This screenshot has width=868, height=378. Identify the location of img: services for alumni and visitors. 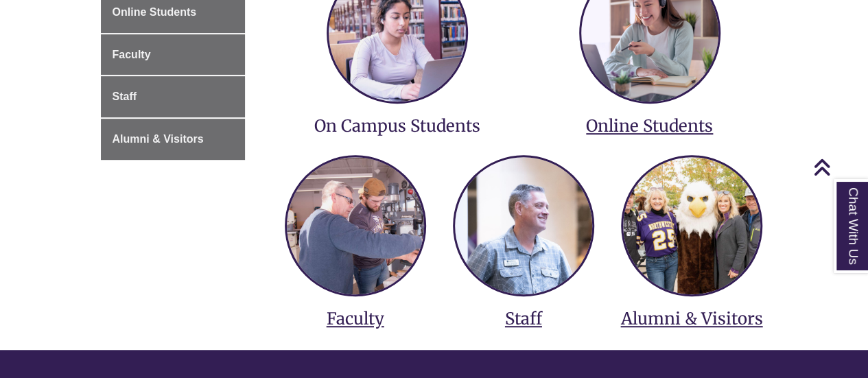
(692, 226).